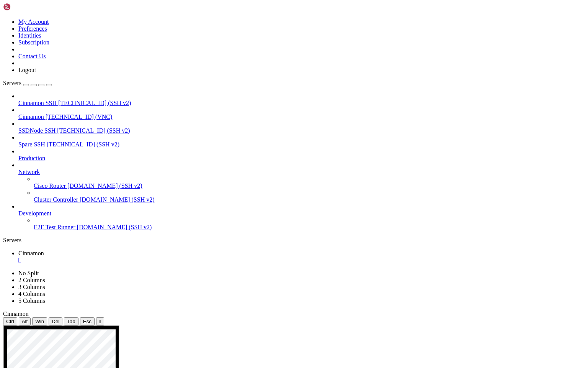  Describe the element at coordinates (71, 321) in the screenshot. I see `button: Tab` at that location.